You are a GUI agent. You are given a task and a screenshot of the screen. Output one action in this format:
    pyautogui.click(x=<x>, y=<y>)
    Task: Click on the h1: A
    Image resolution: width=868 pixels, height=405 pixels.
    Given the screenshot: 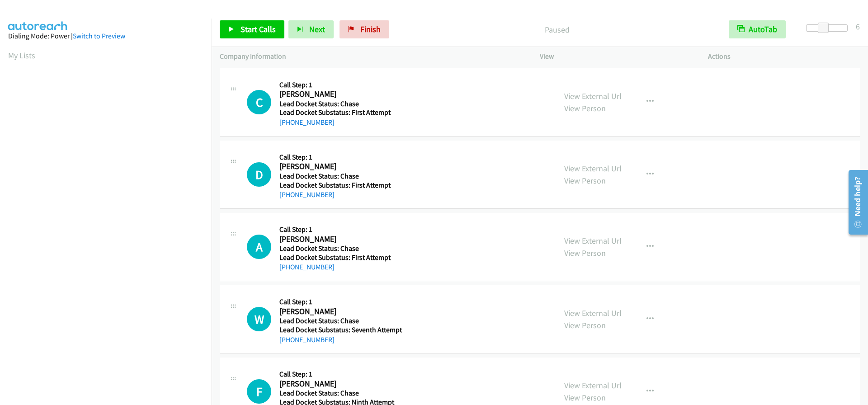 What is the action you would take?
    pyautogui.click(x=259, y=247)
    